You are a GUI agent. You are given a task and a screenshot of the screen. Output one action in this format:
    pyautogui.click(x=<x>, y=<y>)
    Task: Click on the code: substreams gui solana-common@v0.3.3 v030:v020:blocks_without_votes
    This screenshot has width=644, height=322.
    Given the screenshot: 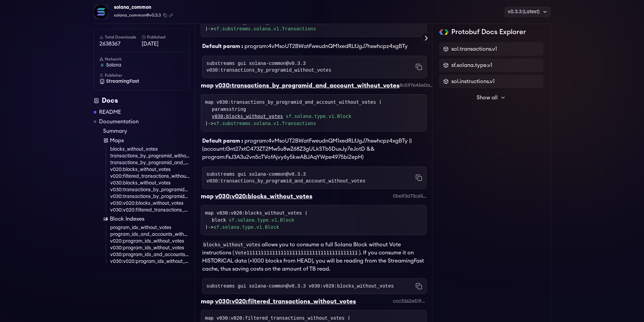 What is the action you would take?
    pyautogui.click(x=300, y=287)
    